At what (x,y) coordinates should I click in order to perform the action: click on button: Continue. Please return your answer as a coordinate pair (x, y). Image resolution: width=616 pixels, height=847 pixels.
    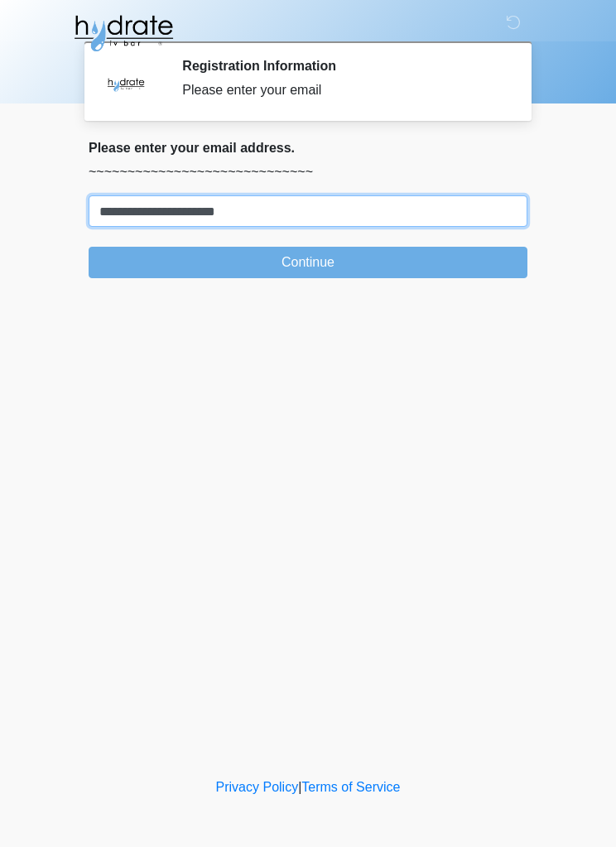
    Looking at the image, I should click on (308, 263).